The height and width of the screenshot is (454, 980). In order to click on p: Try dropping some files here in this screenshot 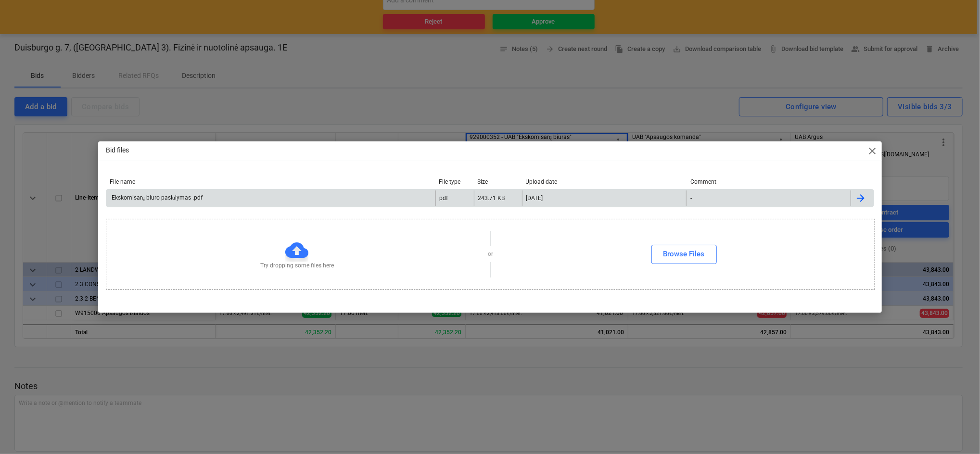, I will do `click(297, 265)`.